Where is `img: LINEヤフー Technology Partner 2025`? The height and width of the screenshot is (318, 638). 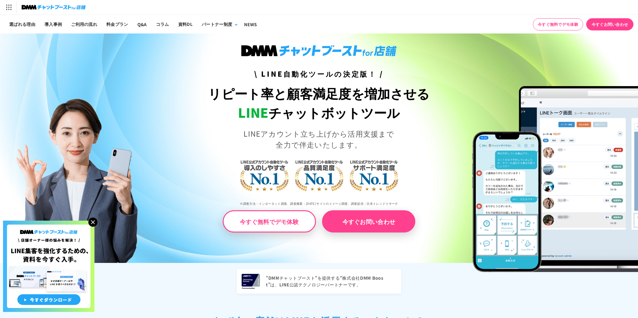
img: LINEヤフー Technology Partner 2025 is located at coordinates (251, 282).